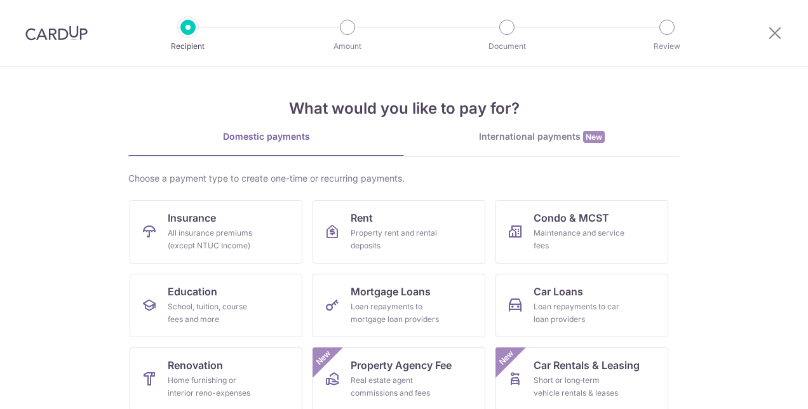  What do you see at coordinates (396, 239) in the screenshot?
I see `div: Property rent and rental deposits` at bounding box center [396, 239].